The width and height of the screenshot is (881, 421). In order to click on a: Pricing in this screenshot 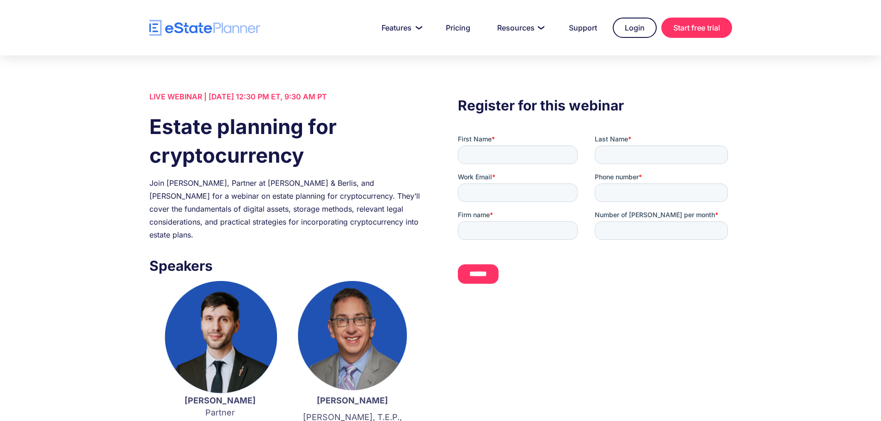, I will do `click(458, 28)`.